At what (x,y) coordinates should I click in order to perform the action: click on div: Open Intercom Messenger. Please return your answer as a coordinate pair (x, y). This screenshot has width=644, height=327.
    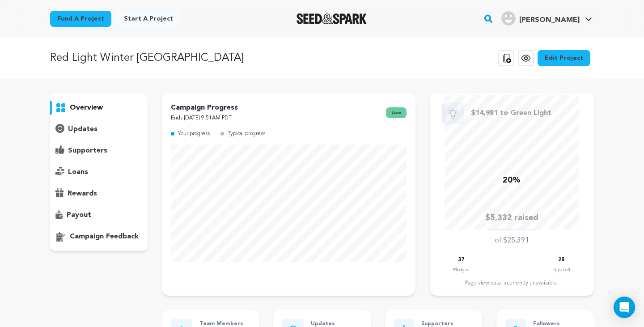
    Looking at the image, I should click on (625, 307).